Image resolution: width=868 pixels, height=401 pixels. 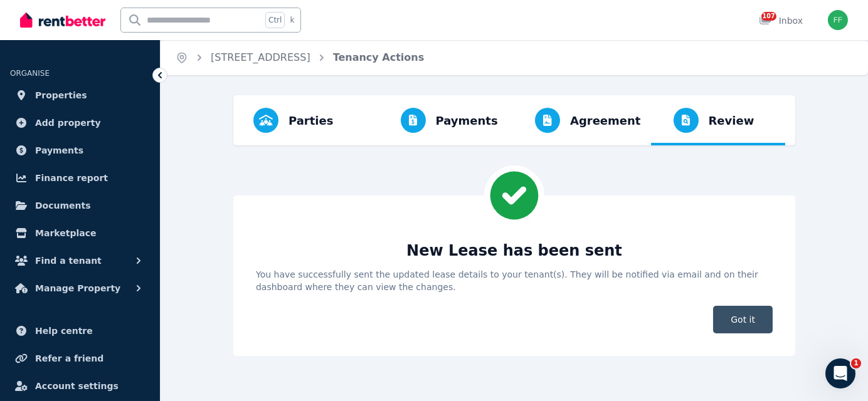 What do you see at coordinates (80, 386) in the screenshot?
I see `a: Account settings` at bounding box center [80, 386].